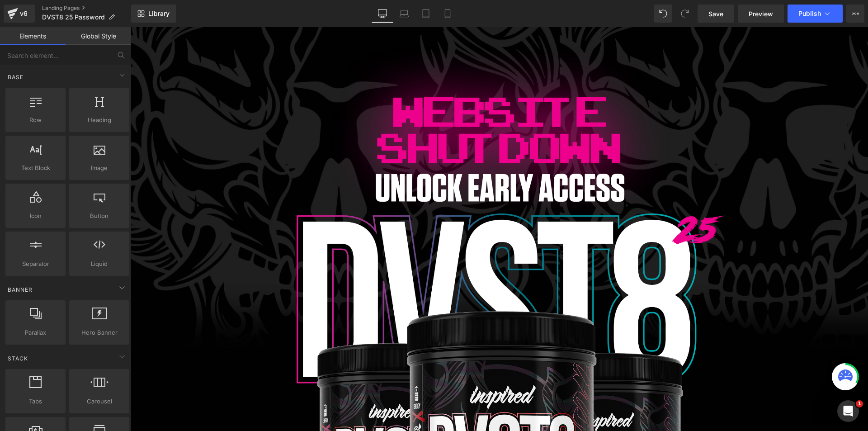 This screenshot has height=431, width=868. Describe the element at coordinates (855, 14) in the screenshot. I see `button: More` at that location.